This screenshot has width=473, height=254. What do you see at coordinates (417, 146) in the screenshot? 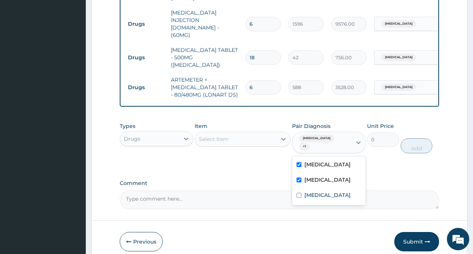
I see `button: Add` at bounding box center [417, 146].